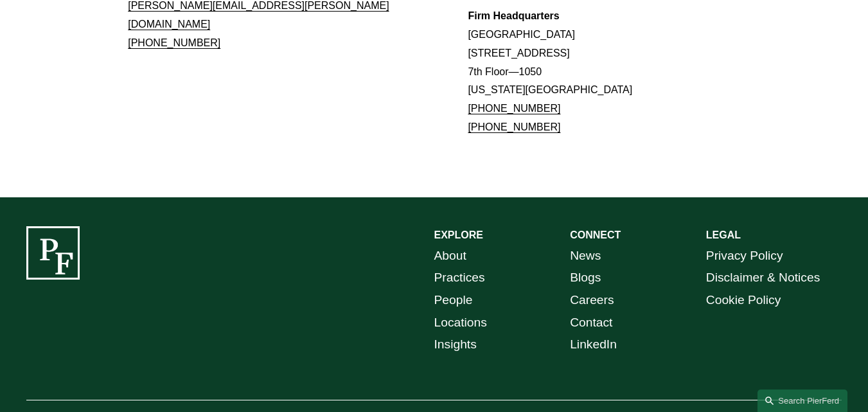 This screenshot has height=412, width=868. Describe the element at coordinates (592, 300) in the screenshot. I see `a: Careers` at that location.